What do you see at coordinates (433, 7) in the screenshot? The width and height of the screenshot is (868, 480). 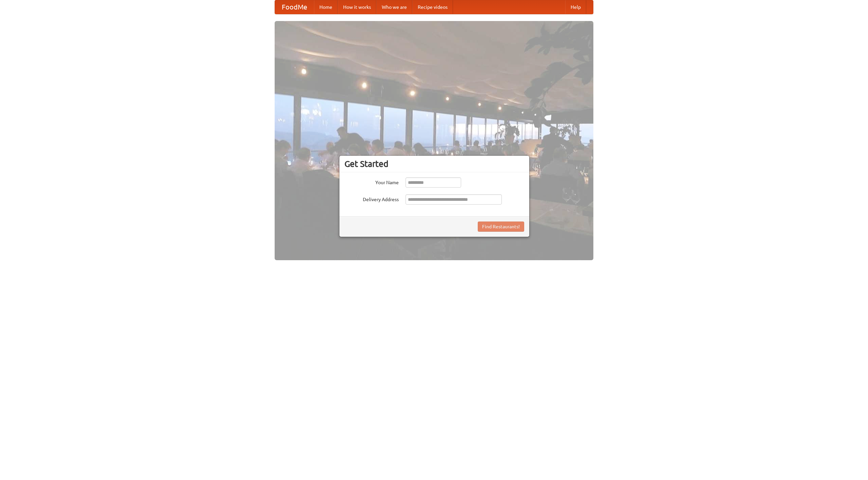 I see `a: Recipe videos` at bounding box center [433, 7].